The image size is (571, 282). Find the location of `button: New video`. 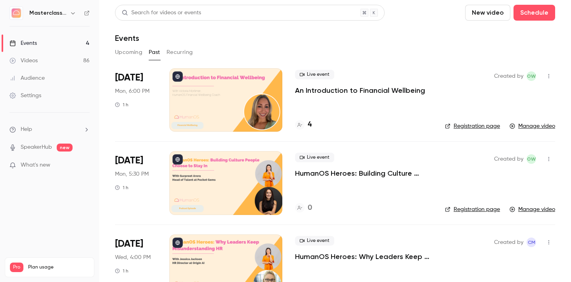

button: New video is located at coordinates (488, 13).